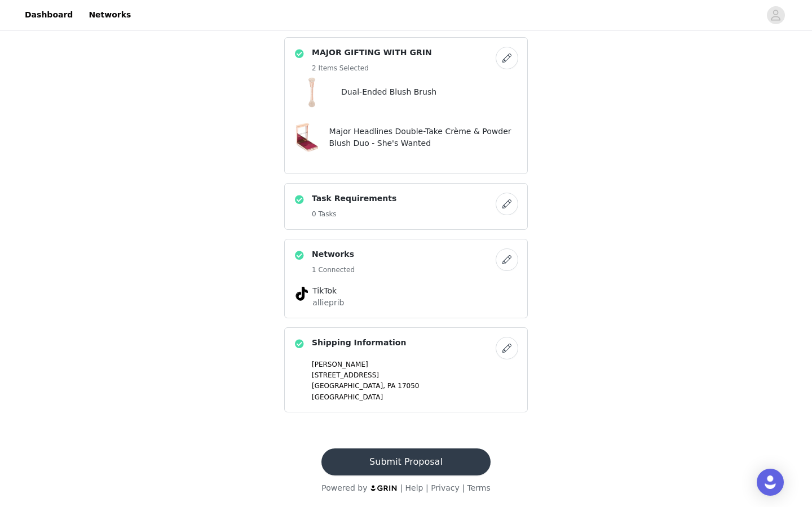  Describe the element at coordinates (358, 342) in the screenshot. I see `h4: Shipping Information` at that location.